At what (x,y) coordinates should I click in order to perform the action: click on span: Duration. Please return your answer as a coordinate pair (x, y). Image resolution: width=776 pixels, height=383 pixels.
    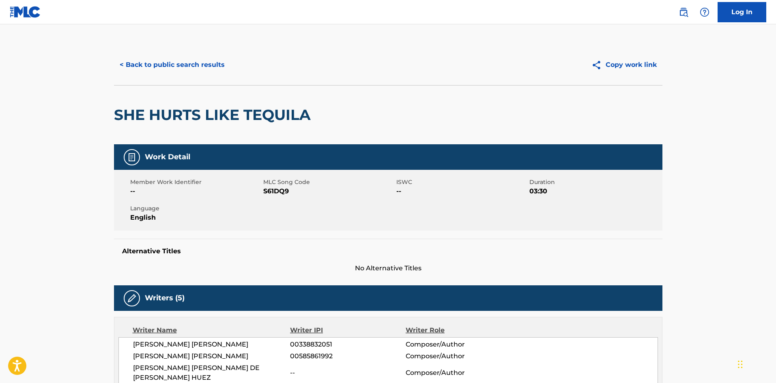
    Looking at the image, I should click on (595, 182).